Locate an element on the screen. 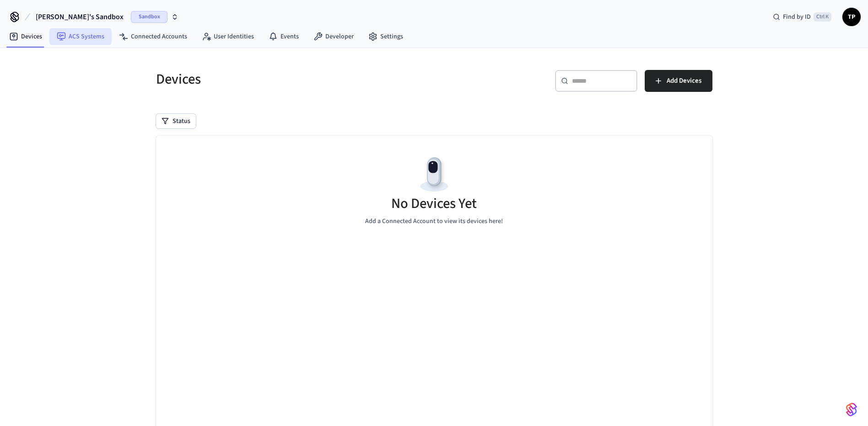 This screenshot has height=426, width=868. h5: No Devices Yet is located at coordinates (434, 204).